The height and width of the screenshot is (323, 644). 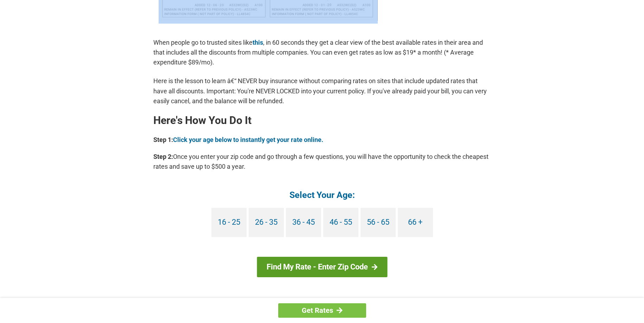 I want to click on b: Step 2:, so click(x=163, y=157).